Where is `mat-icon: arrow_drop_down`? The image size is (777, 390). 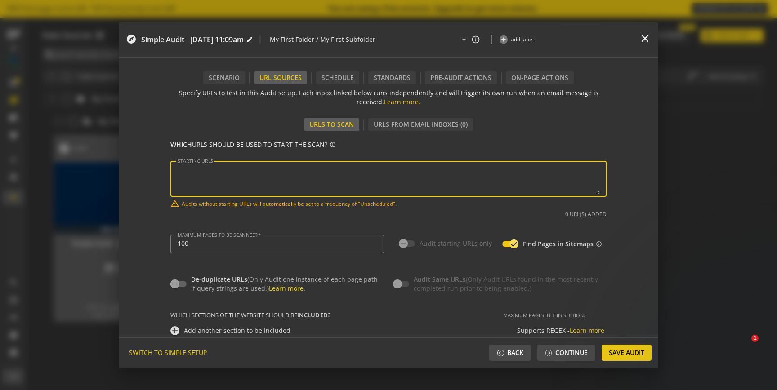
mat-icon: arrow_drop_down is located at coordinates (464, 40).